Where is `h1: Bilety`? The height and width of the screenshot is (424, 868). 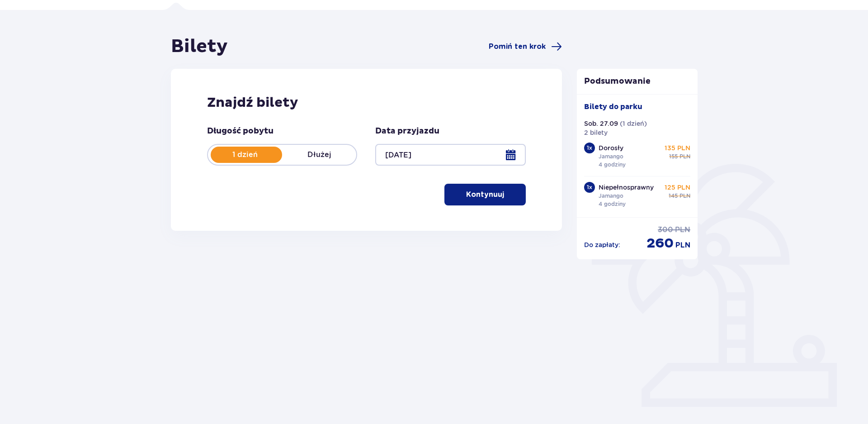 h1: Bilety is located at coordinates (200, 46).